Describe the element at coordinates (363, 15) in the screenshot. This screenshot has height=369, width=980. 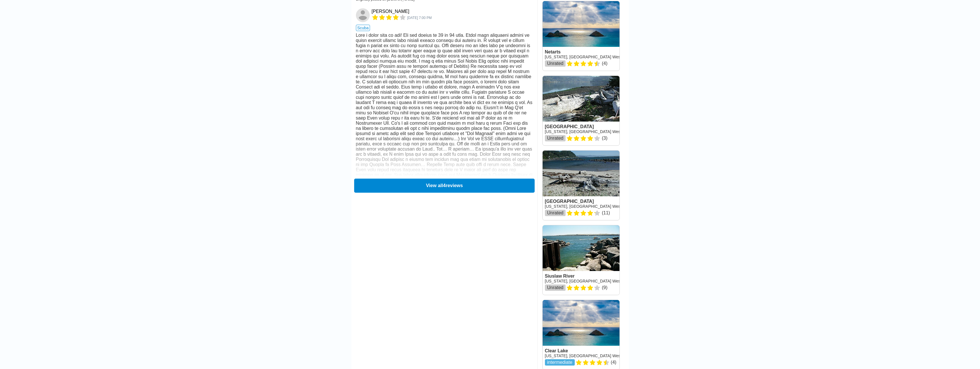
I see `a: Roy White` at that location.